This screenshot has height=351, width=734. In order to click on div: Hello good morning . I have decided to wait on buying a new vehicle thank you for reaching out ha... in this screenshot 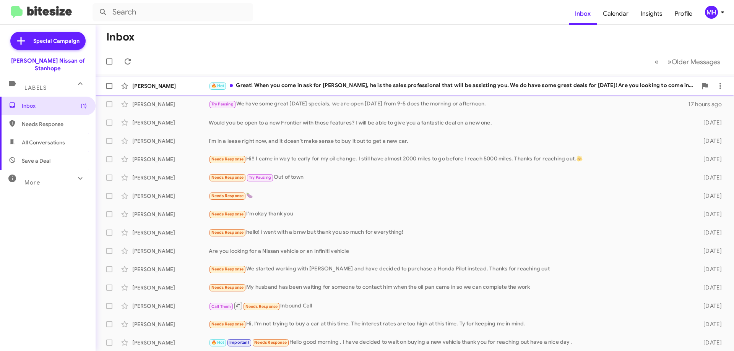, I will do `click(450, 343)`.